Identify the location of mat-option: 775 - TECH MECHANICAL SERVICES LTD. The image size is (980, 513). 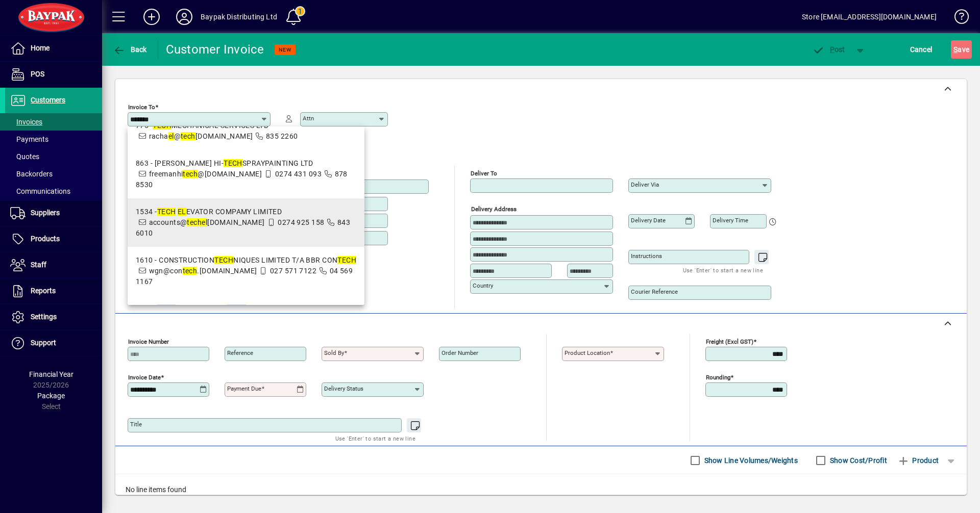
(246, 131).